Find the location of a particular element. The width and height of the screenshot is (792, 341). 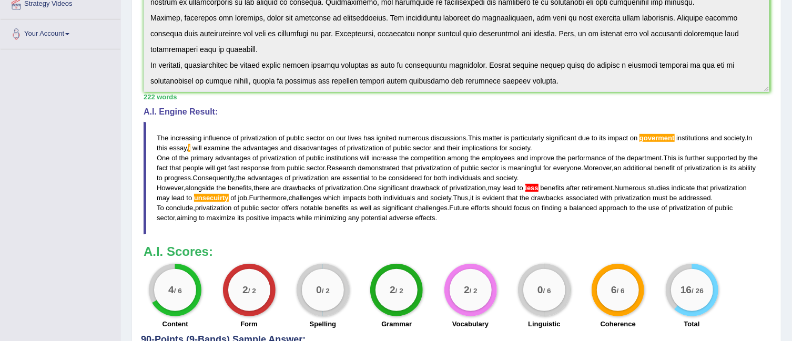

span: fast is located at coordinates (234, 168).